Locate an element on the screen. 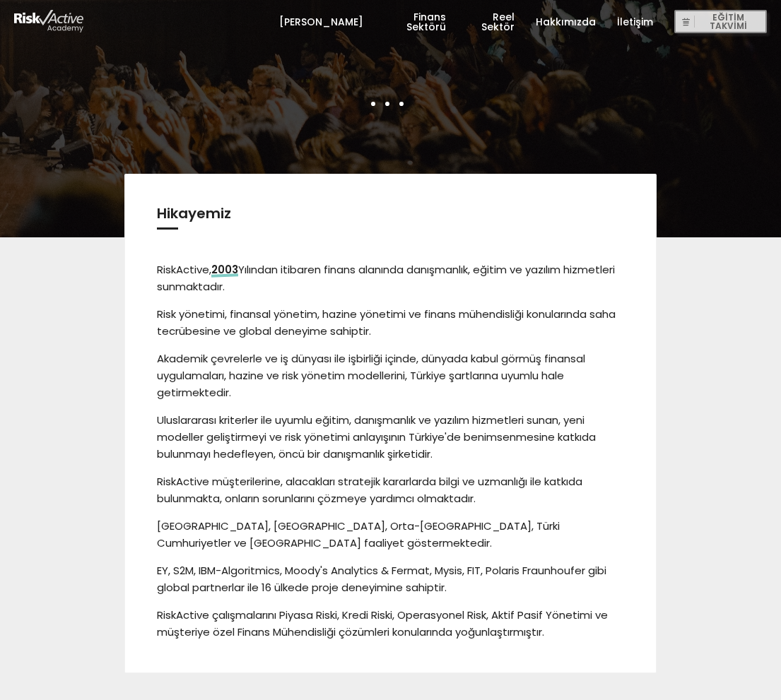  h3: Hikayemiz is located at coordinates (390, 218).